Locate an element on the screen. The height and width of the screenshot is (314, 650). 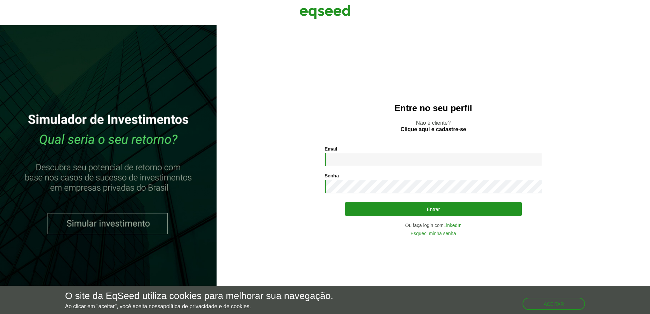
a: LinkedIn is located at coordinates (452, 225).